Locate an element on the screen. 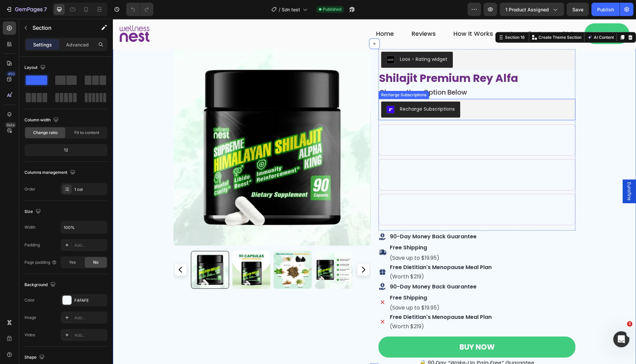 The width and height of the screenshot is (636, 364). a: Buy Now is located at coordinates (494, 15).